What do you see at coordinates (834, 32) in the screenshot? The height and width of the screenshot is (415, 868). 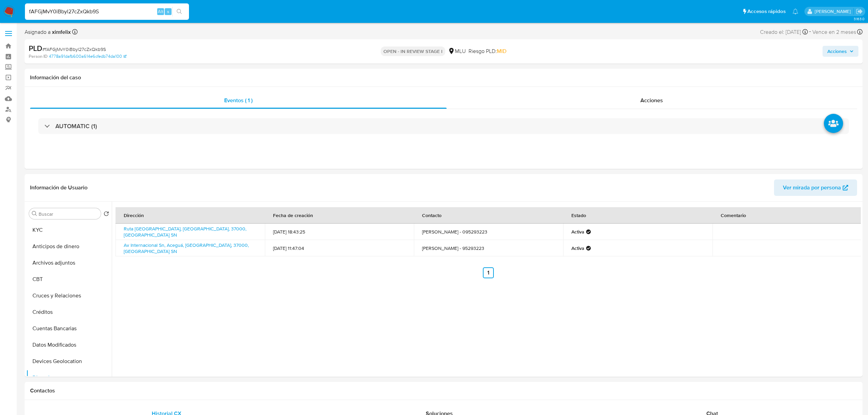 I see `span: Vence en 2 meses` at bounding box center [834, 32].